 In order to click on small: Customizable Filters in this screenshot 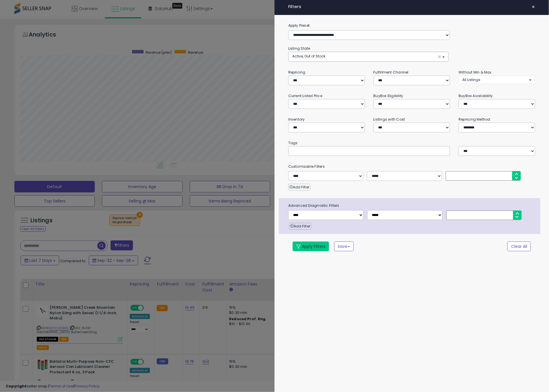, I will do `click(412, 167)`.